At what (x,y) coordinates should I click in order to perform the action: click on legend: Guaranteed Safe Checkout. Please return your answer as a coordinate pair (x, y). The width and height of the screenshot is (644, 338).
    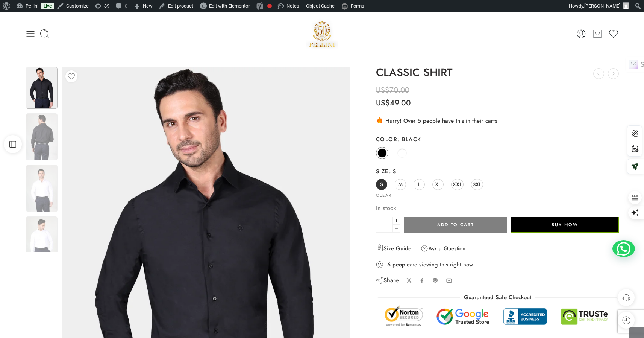
    Looking at the image, I should click on (498, 297).